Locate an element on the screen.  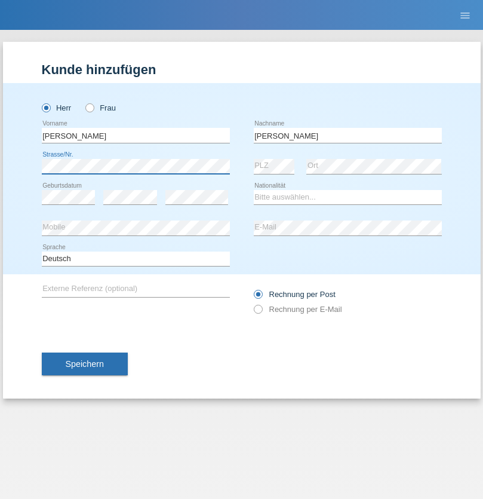
label: Rechnung per Post is located at coordinates (294, 294).